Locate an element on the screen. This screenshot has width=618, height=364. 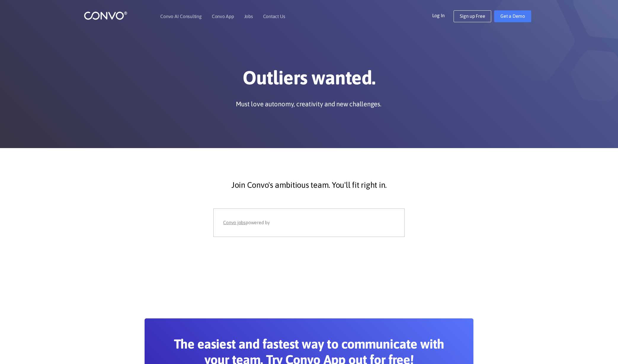
a: Log In is located at coordinates (443, 15).